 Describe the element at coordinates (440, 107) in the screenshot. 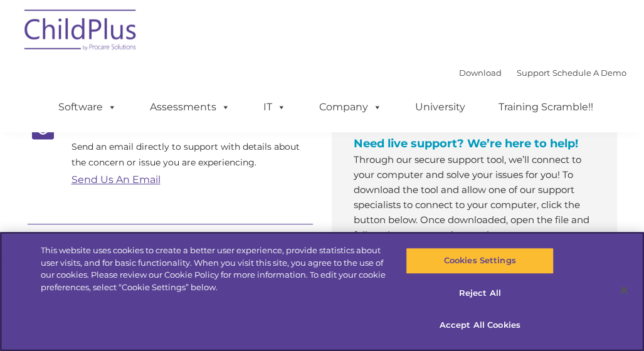

I see `a: University` at that location.